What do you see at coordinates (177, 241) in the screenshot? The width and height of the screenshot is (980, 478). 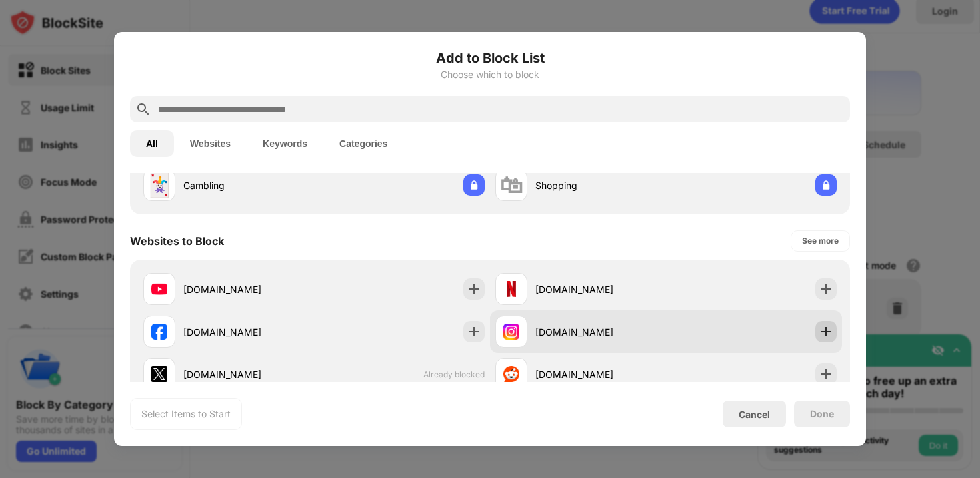 I see `div: Websites to Block` at bounding box center [177, 241].